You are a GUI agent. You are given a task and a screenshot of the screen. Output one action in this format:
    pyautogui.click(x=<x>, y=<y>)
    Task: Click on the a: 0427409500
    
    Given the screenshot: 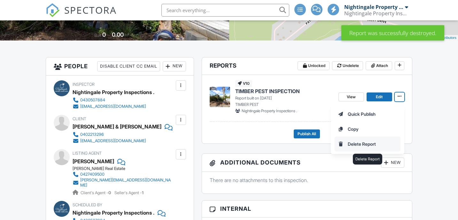 What is the action you would take?
    pyautogui.click(x=123, y=175)
    